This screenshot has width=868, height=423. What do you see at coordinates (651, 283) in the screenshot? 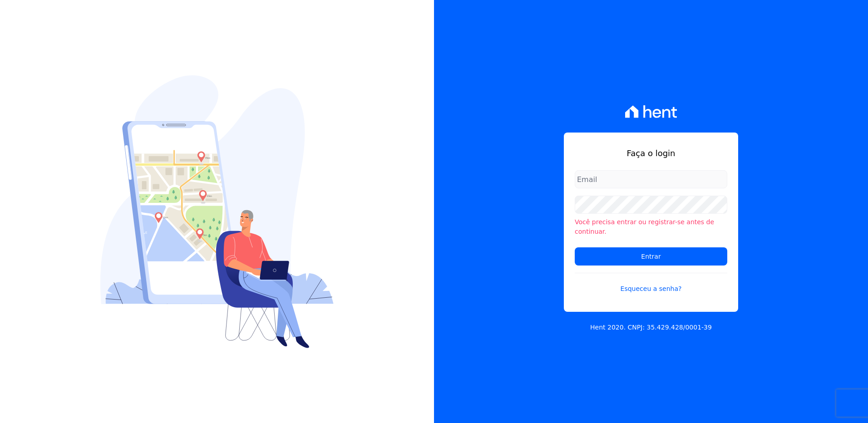
I see `a: Esqueceu a senha?` at bounding box center [651, 283].